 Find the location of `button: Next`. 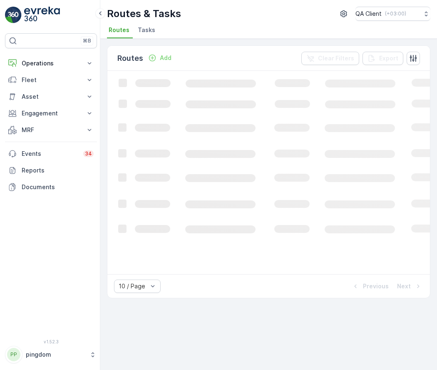

button: Next is located at coordinates (410, 286).